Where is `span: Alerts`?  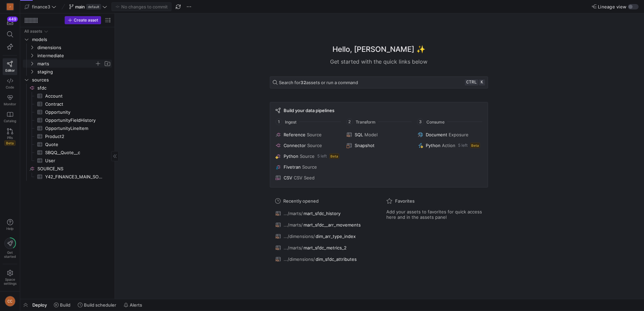 span: Alerts is located at coordinates (136, 305).